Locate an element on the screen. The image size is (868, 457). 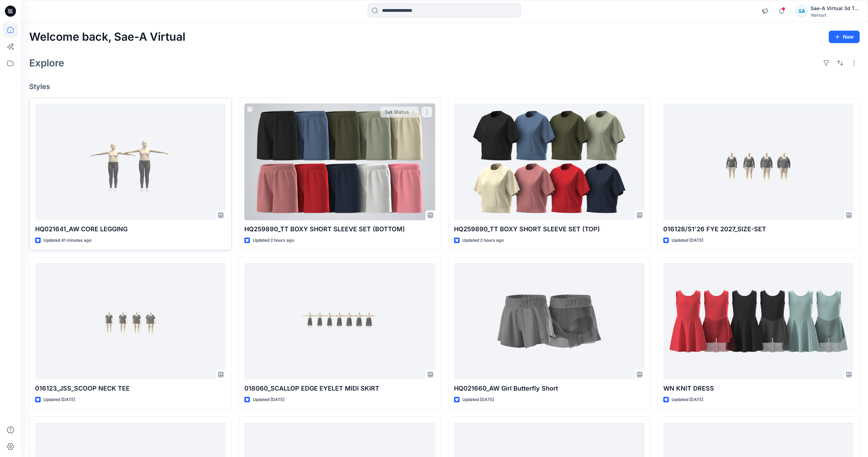
p: HQ021641_AW CORE LEGGING is located at coordinates (130, 229).